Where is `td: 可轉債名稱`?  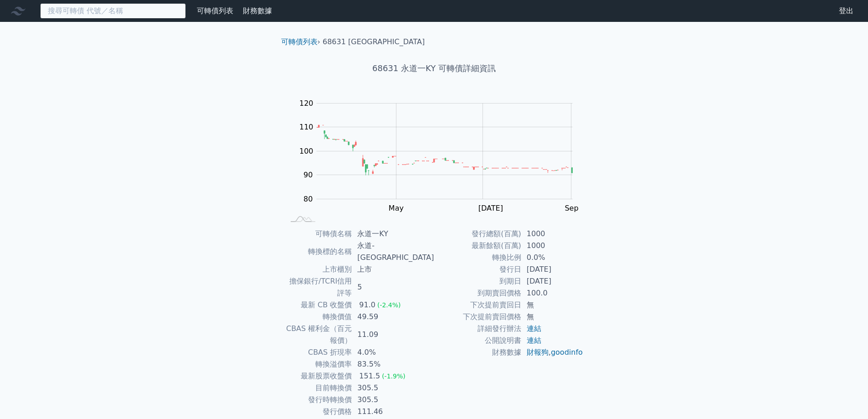
td: 可轉債名稱 is located at coordinates (319, 234).